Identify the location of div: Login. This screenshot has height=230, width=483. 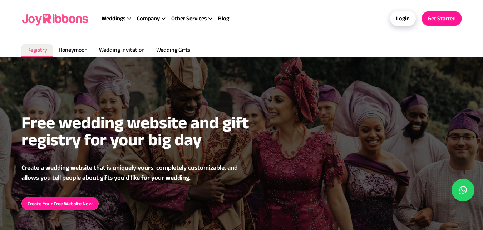
(403, 19).